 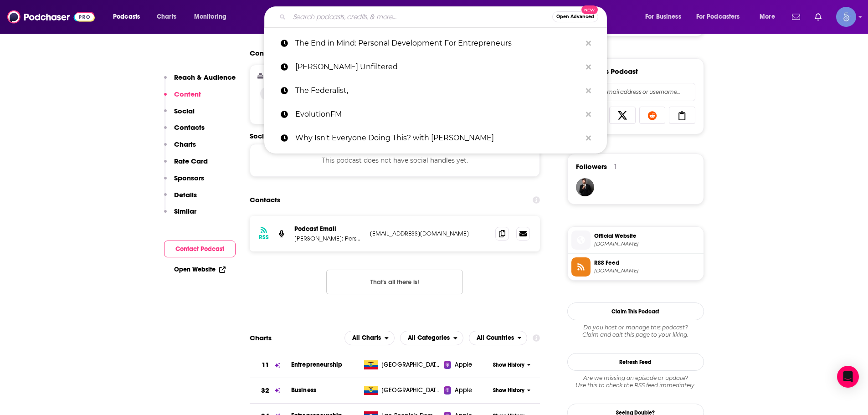 What do you see at coordinates (436, 91) in the screenshot?
I see `a: The Federalist,` at bounding box center [436, 91].